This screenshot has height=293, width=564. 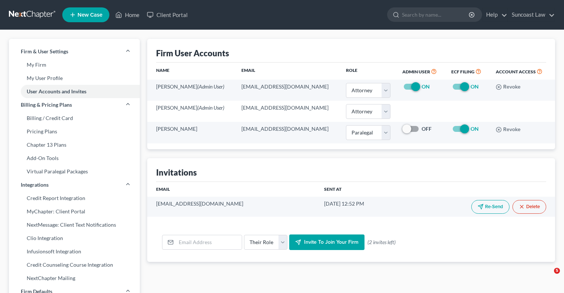 I want to click on a: Virtual Paralegal Packages, so click(x=74, y=172).